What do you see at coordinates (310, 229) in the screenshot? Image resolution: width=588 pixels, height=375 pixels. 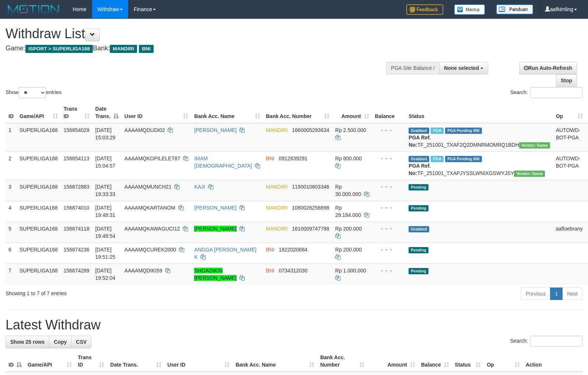 I see `span: Copy 1610009747788 to clipboard` at bounding box center [310, 229].